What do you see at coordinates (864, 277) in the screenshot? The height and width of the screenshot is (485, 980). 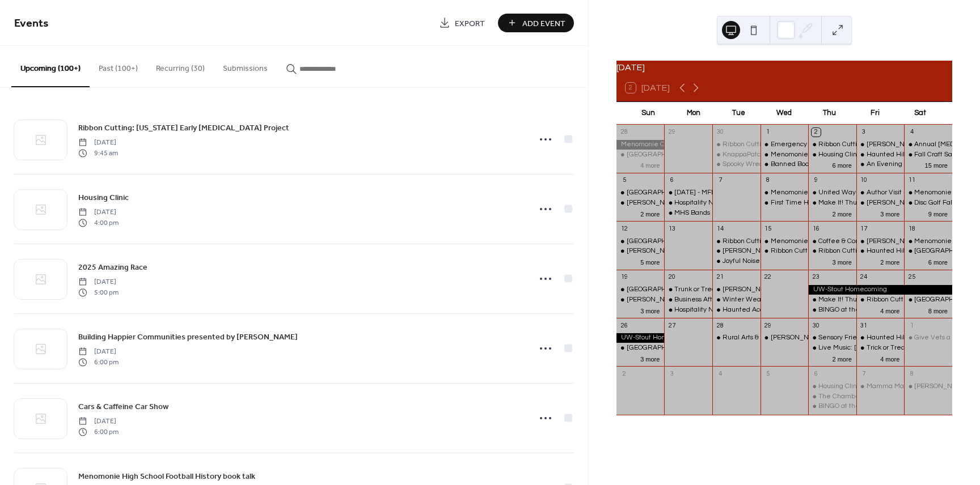 I see `div: 24` at bounding box center [864, 277].